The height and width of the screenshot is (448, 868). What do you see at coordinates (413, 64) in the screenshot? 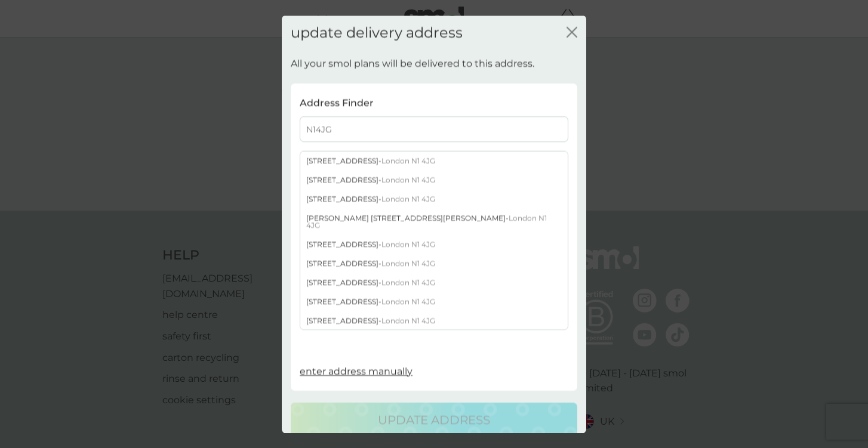
I see `p: All your smol plans will be delivered to this address.` at bounding box center [413, 64].